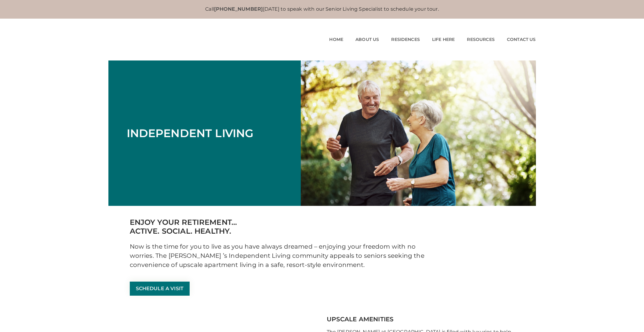  What do you see at coordinates (421, 319) in the screenshot?
I see `h2: Upscale Amenities` at bounding box center [421, 319].